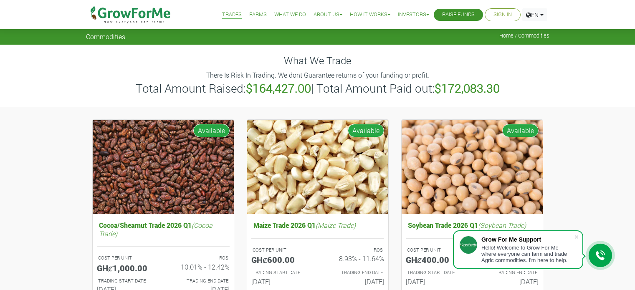 This screenshot has height=290, width=635. What do you see at coordinates (282, 260) in the screenshot?
I see `h5: GHȼ600.00` at bounding box center [282, 260].